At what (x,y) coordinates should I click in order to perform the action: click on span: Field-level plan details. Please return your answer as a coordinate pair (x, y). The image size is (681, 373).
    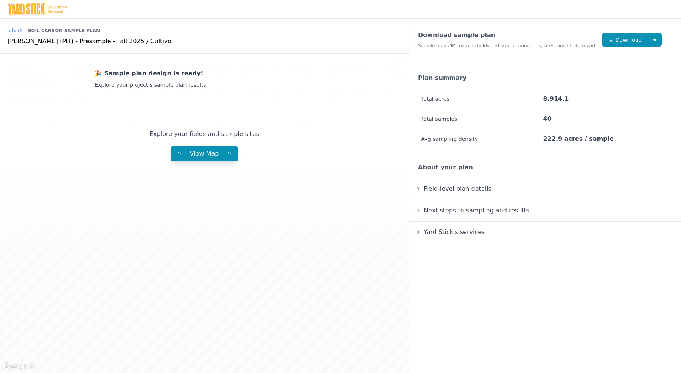
    Looking at the image, I should click on (457, 188).